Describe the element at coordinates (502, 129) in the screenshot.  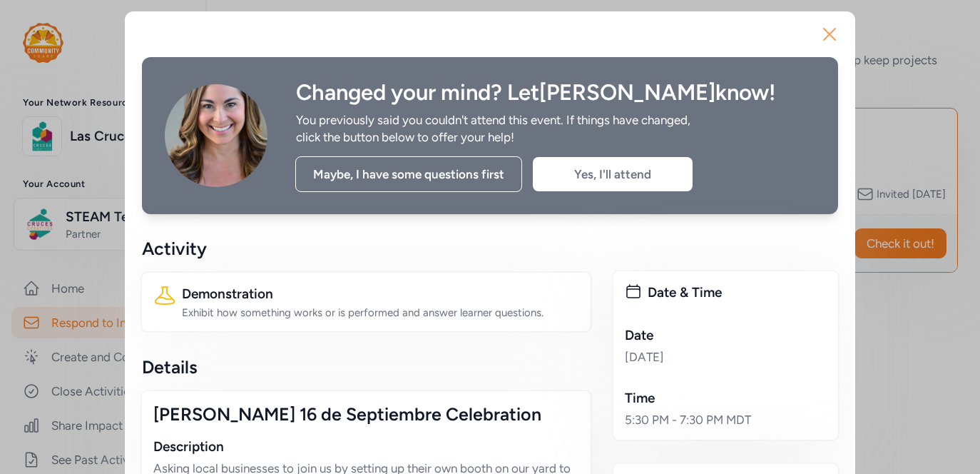
I see `div: You previously said you couldn't attend this event. If things have changed, click the button belo...` at that location.